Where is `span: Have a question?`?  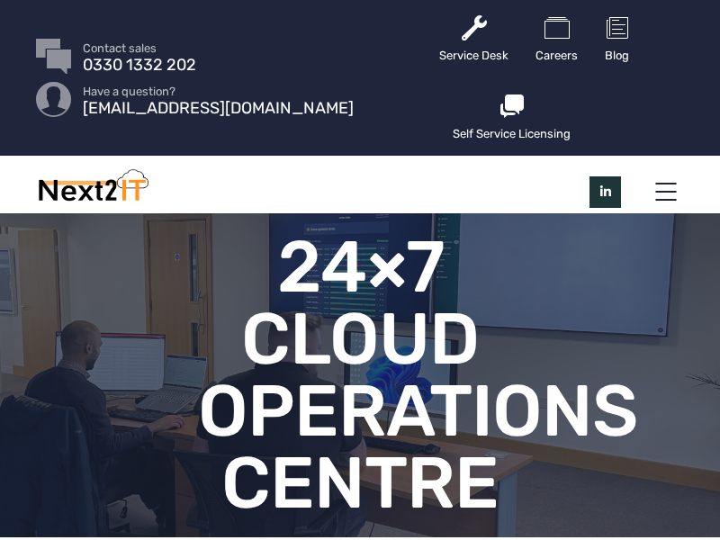 span: Have a question? is located at coordinates (218, 91).